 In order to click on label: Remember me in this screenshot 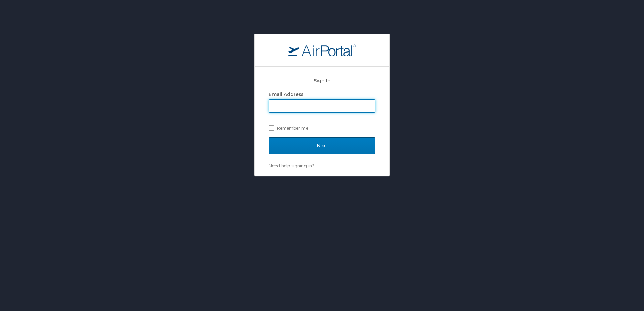, I will do `click(322, 128)`.